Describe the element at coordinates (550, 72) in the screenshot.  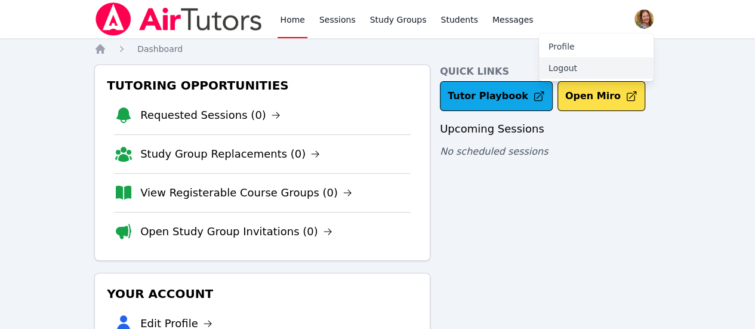
I see `h4: Quick Links` at that location.